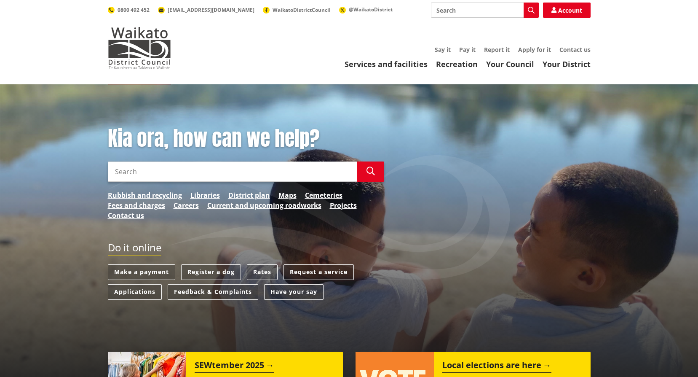 Image resolution: width=698 pixels, height=377 pixels. What do you see at coordinates (497, 49) in the screenshot?
I see `a: Report it` at bounding box center [497, 49].